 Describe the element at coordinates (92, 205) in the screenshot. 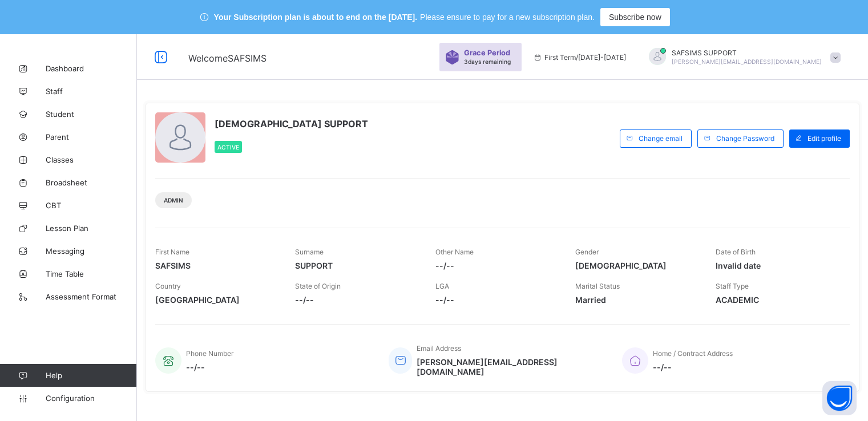

I see `span: CBT` at that location.